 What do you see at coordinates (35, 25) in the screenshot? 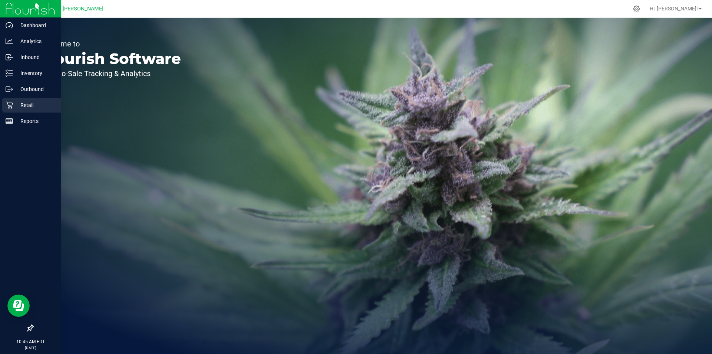
I see `p: Dashboard` at bounding box center [35, 25].